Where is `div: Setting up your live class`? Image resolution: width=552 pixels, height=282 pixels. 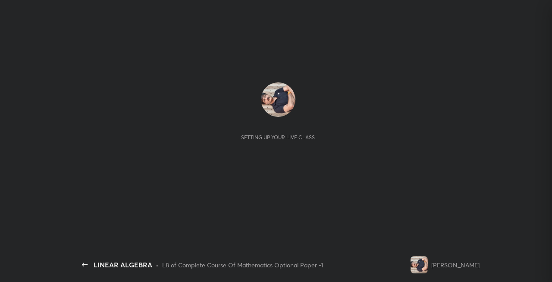
div: Setting up your live class is located at coordinates (278, 137).